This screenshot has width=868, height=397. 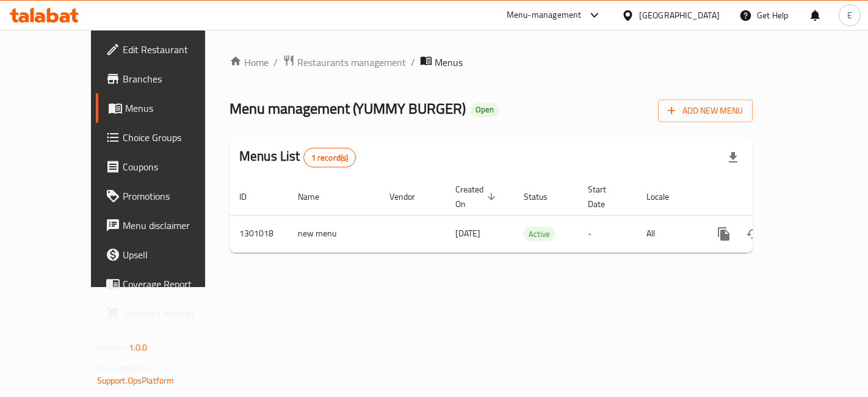 I want to click on span: Active, so click(x=539, y=234).